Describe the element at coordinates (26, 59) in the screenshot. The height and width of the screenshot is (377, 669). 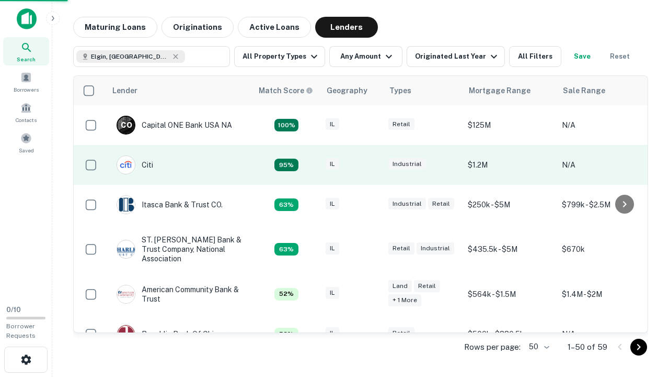
I see `span: Search` at that location.